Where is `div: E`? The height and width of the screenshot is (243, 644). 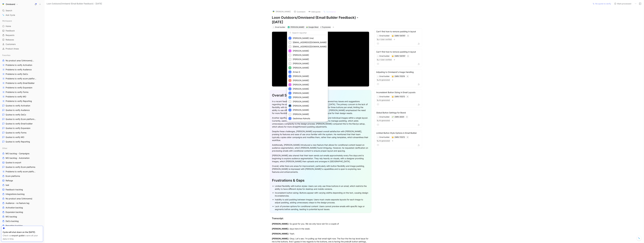 div: E is located at coordinates (290, 110).